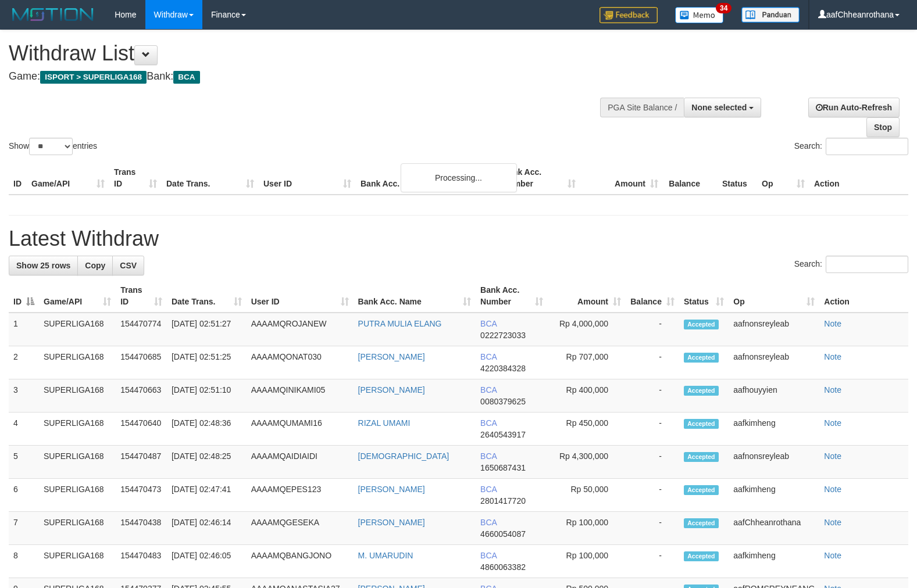  Describe the element at coordinates (503, 501) in the screenshot. I see `span: Copy 2801417720 to clipboard` at that location.